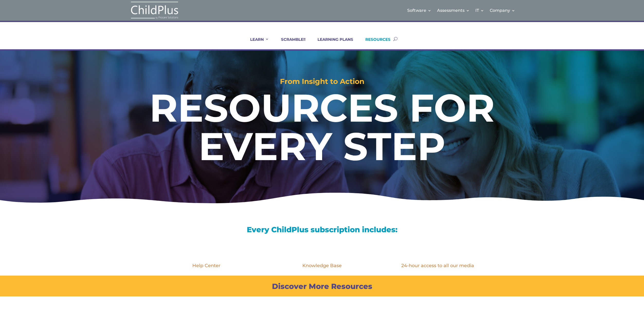 Image resolution: width=644 pixels, height=330 pixels. Describe the element at coordinates (206, 266) in the screenshot. I see `a: Help Center` at that location.